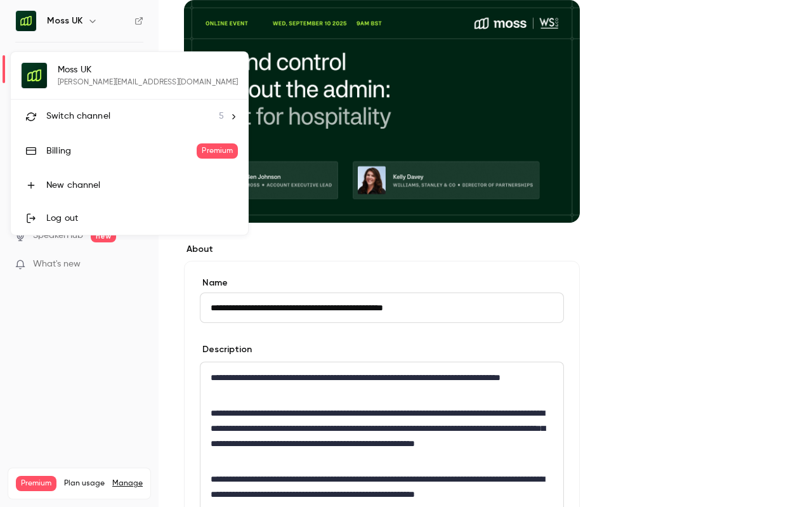  Describe the element at coordinates (122, 151) in the screenshot. I see `div: Billing` at that location.